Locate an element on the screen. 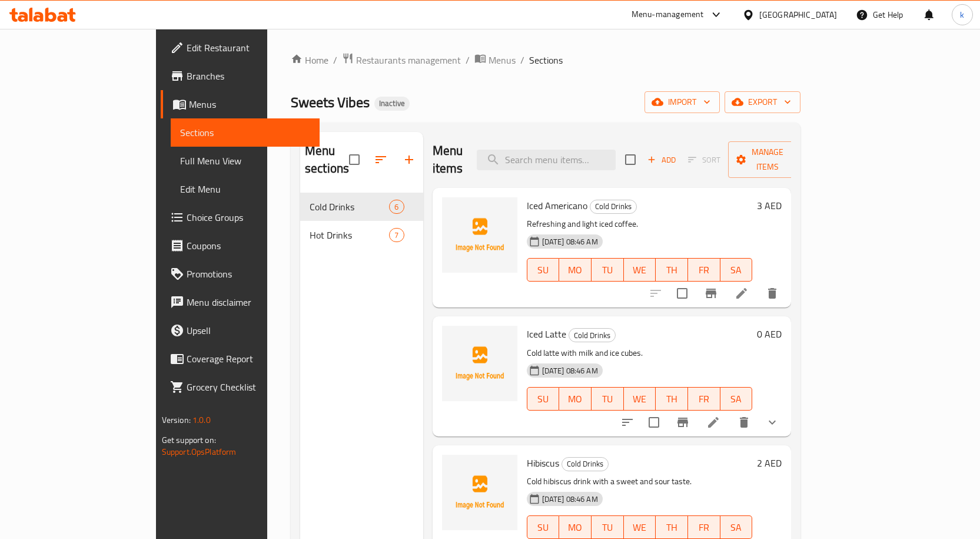 Image resolution: width=980 pixels, height=539 pixels. span: Menu disclaimer is located at coordinates (248, 302).